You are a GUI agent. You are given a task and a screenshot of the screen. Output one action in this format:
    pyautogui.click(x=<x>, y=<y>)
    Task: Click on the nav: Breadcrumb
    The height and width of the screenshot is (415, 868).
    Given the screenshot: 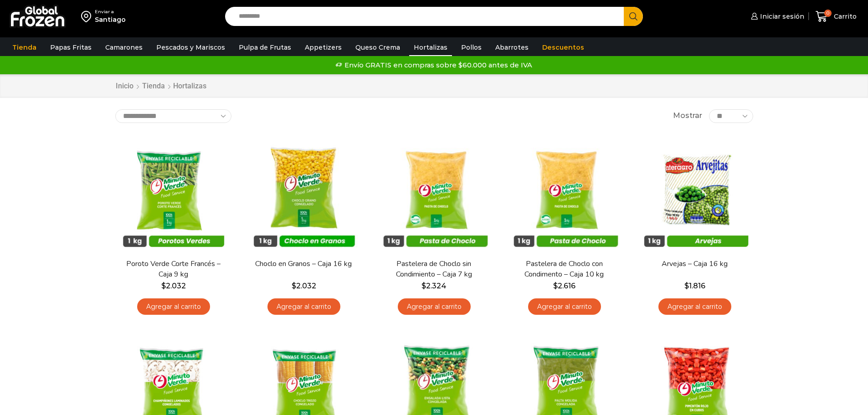 What is the action you would take?
    pyautogui.click(x=161, y=86)
    